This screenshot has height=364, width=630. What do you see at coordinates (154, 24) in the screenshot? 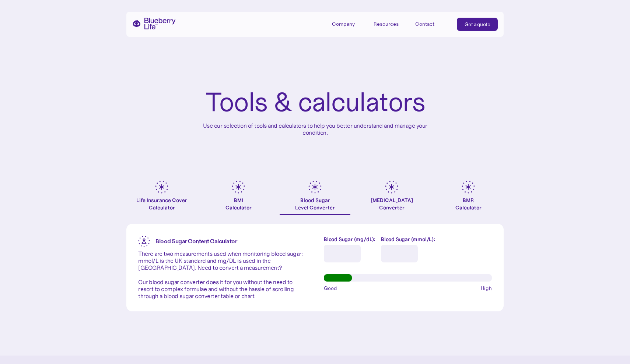
I see `a: home` at bounding box center [154, 24].